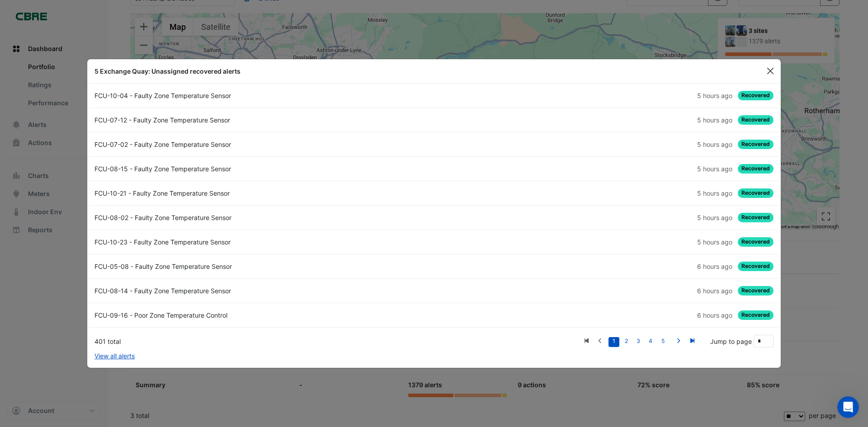  I want to click on div: FCU-07-12 - Faulty Zone Temperature Sensor, so click(261, 120).